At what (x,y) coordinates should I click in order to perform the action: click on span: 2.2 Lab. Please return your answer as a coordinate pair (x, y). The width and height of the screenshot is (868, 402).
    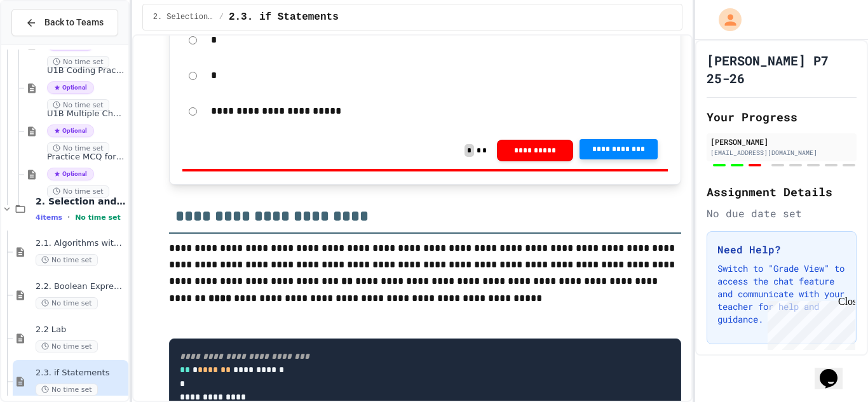
    Looking at the image, I should click on (81, 330).